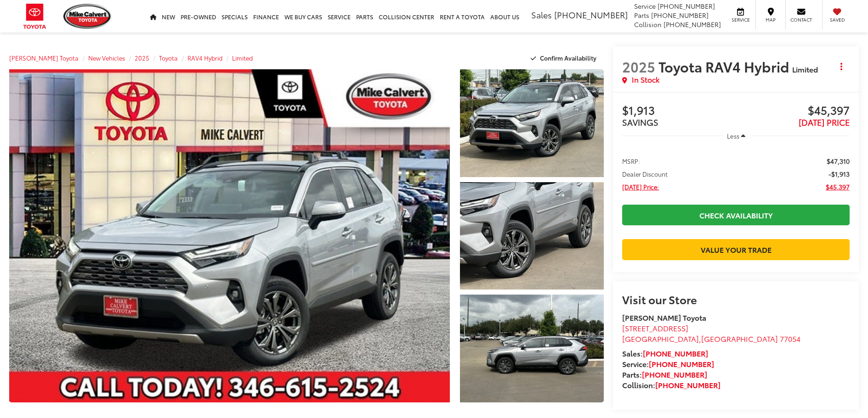  I want to click on button: Confirm Availability, so click(565, 58).